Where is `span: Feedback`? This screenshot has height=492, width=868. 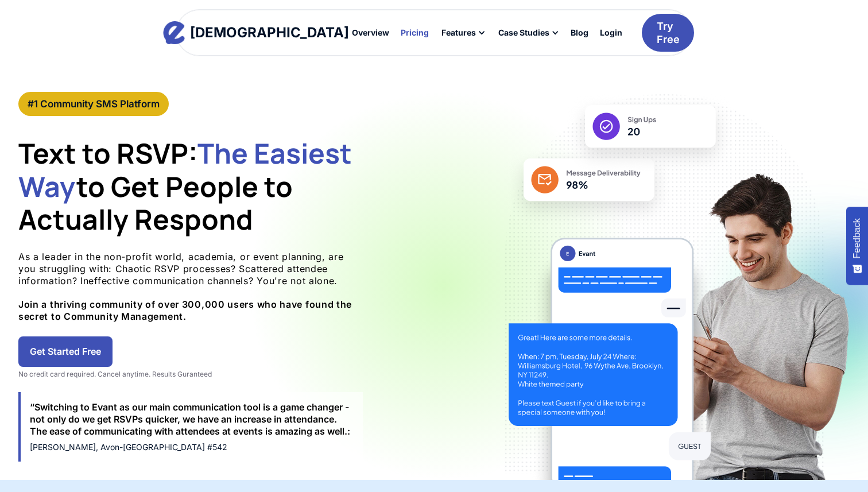
span: Feedback is located at coordinates (858, 238).